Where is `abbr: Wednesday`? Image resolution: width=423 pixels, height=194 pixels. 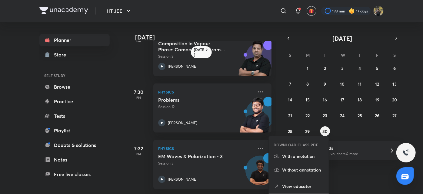
abbr: Wednesday is located at coordinates (343, 55).